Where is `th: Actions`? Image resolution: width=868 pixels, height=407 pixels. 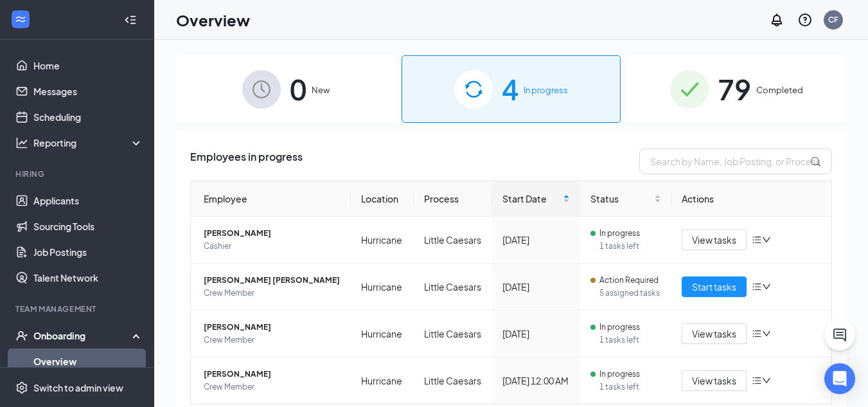 th: Actions is located at coordinates (750, 199).